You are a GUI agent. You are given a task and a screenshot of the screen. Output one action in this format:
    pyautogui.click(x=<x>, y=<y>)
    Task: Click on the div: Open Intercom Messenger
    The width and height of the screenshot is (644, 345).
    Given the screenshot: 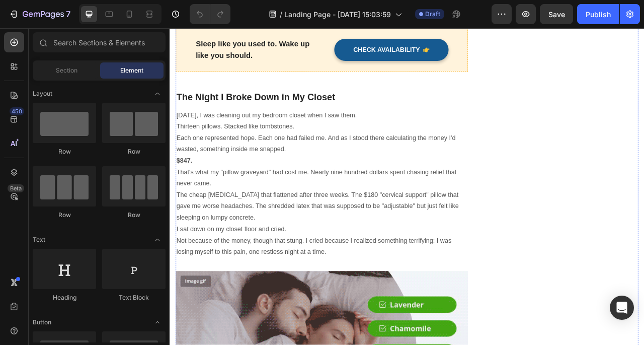 What is the action you would take?
    pyautogui.click(x=622, y=308)
    